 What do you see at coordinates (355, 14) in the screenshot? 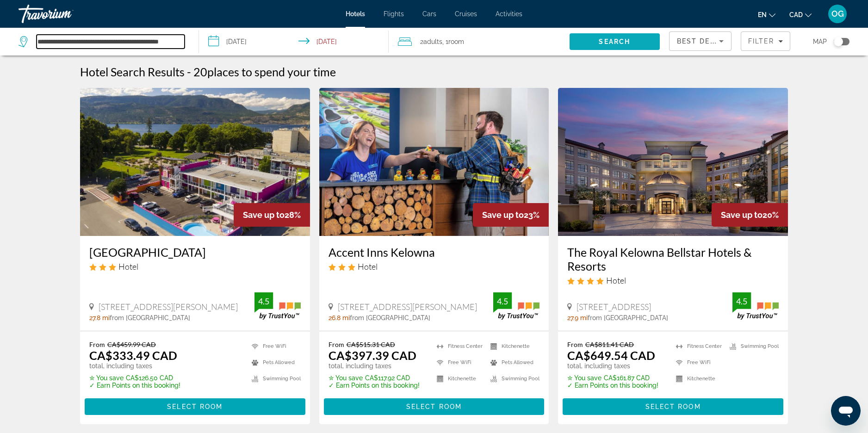
I see `span: Hotels` at bounding box center [355, 14].